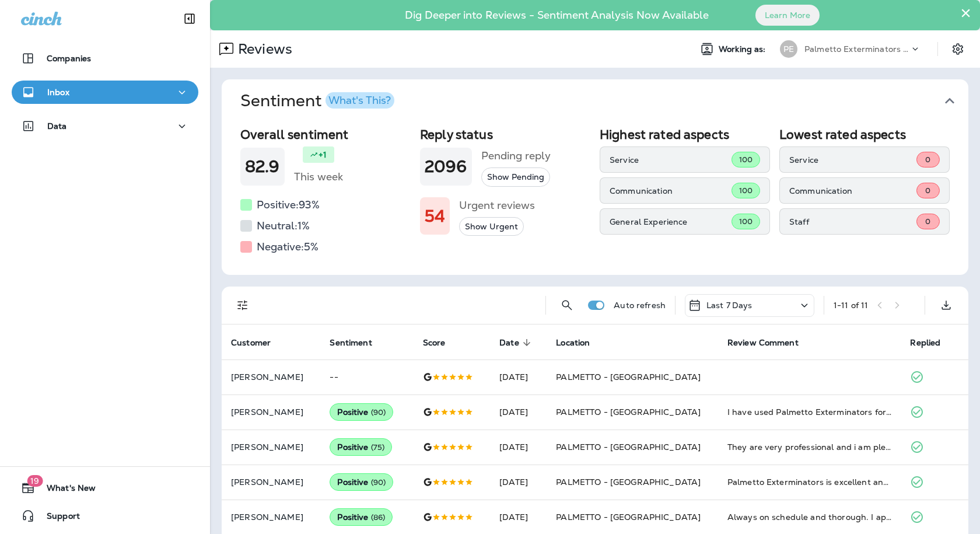 The height and width of the screenshot is (534, 980). What do you see at coordinates (262, 49) in the screenshot?
I see `p: Reviews` at bounding box center [262, 49].